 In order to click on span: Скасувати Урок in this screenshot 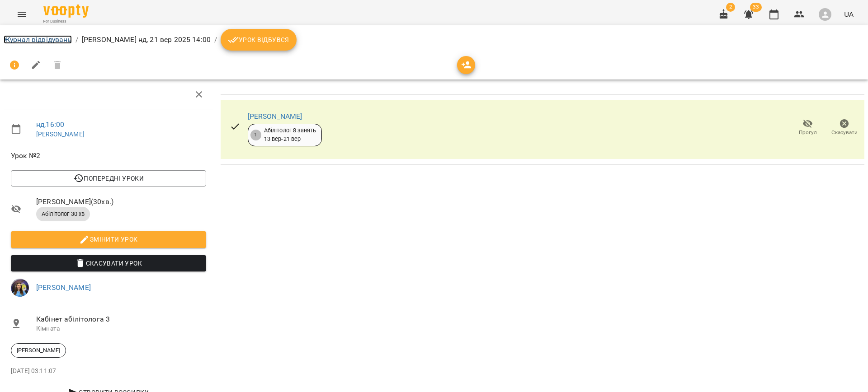, I will do `click(108, 263)`.